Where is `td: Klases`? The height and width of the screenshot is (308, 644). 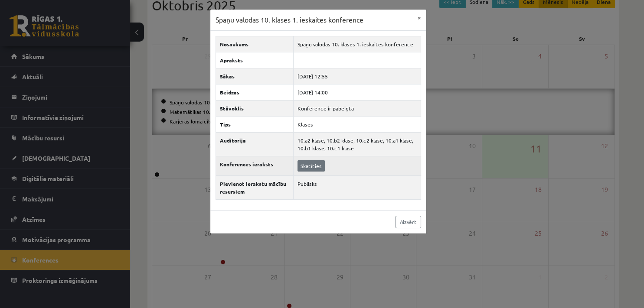
td: Klases is located at coordinates (358, 124).